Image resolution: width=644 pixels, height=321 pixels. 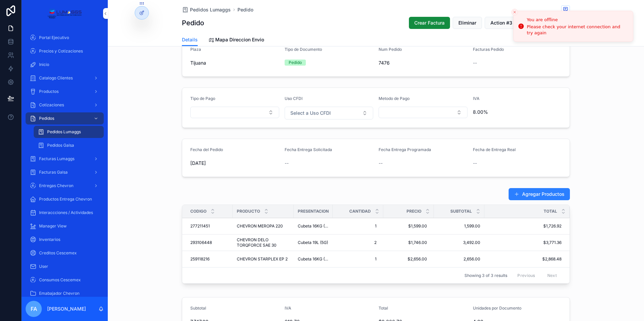 I want to click on span: Mapa Direccion Envio, so click(x=239, y=40).